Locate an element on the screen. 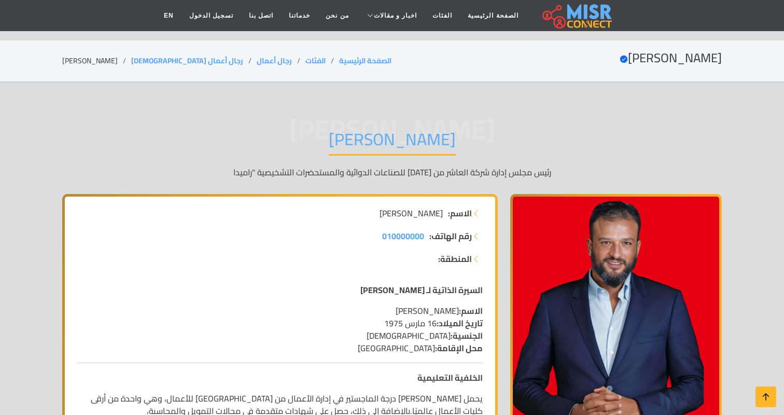 This screenshot has height=415, width=784. a: خدماتنا is located at coordinates (299, 16).